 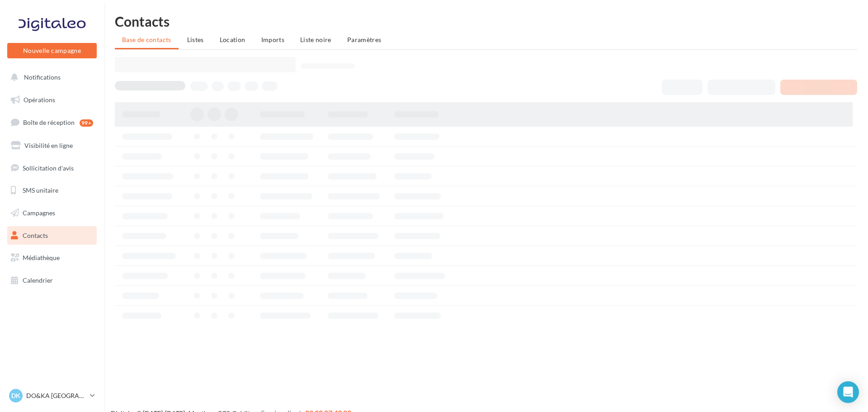 What do you see at coordinates (273, 39) in the screenshot?
I see `span: Imports` at bounding box center [273, 39].